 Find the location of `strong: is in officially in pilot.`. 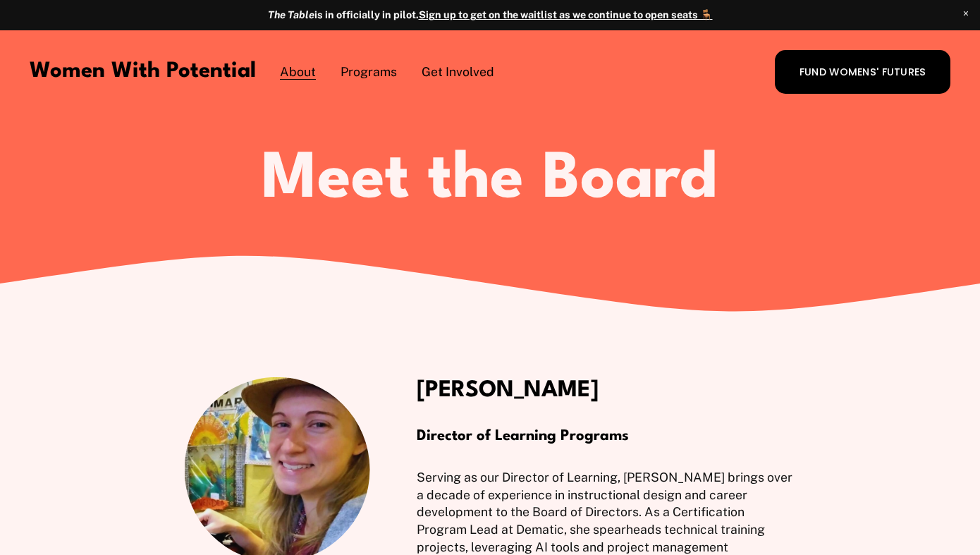

strong: is in officially in pilot. is located at coordinates (343, 14).